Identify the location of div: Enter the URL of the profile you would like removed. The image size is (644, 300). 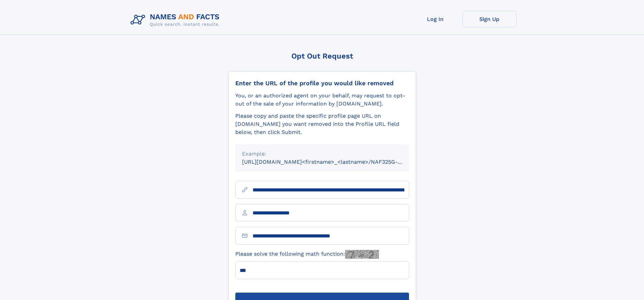
(322, 83).